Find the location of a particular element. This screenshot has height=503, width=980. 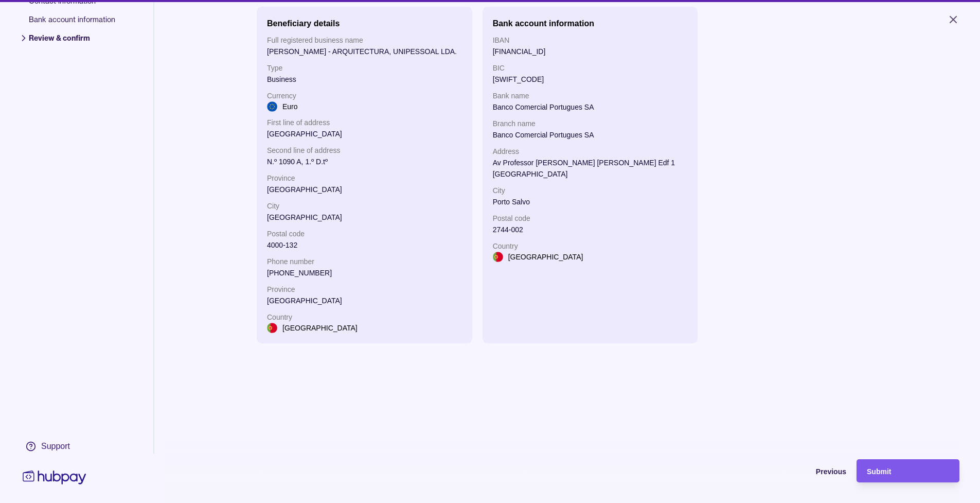

p: Second line of address is located at coordinates (365, 150).